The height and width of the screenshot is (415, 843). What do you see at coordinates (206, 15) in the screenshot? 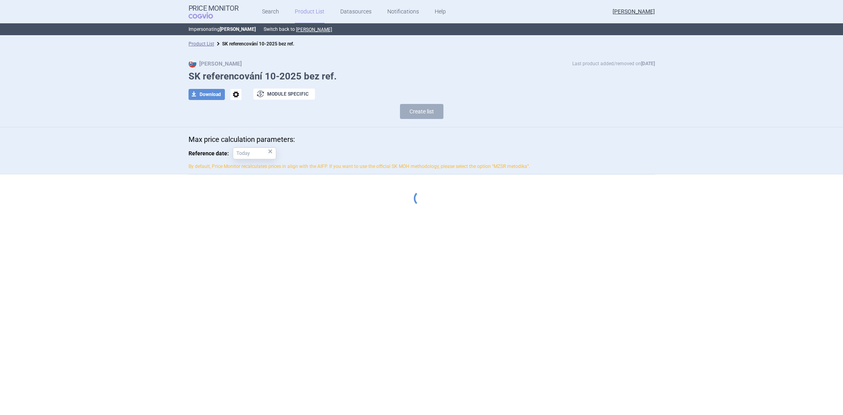
I see `span: COGVIO` at bounding box center [206, 15].